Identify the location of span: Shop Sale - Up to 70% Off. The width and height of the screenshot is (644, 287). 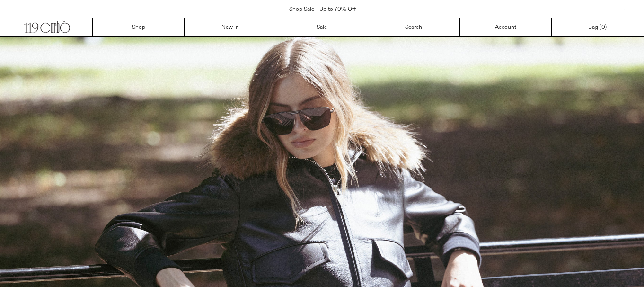
(322, 9).